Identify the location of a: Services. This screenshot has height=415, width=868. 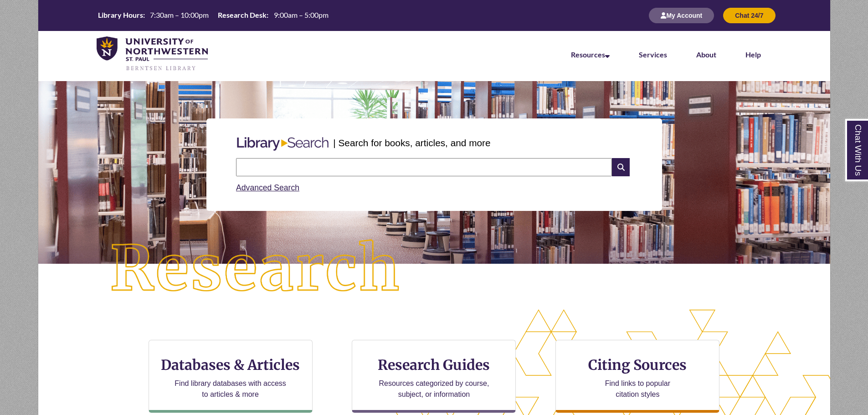
(653, 54).